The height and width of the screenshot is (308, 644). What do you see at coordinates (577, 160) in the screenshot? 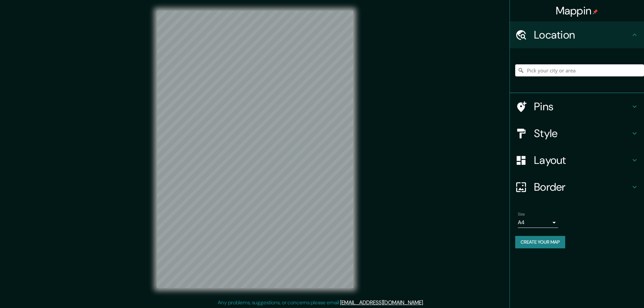
I see `div: Layout` at bounding box center [577, 160].